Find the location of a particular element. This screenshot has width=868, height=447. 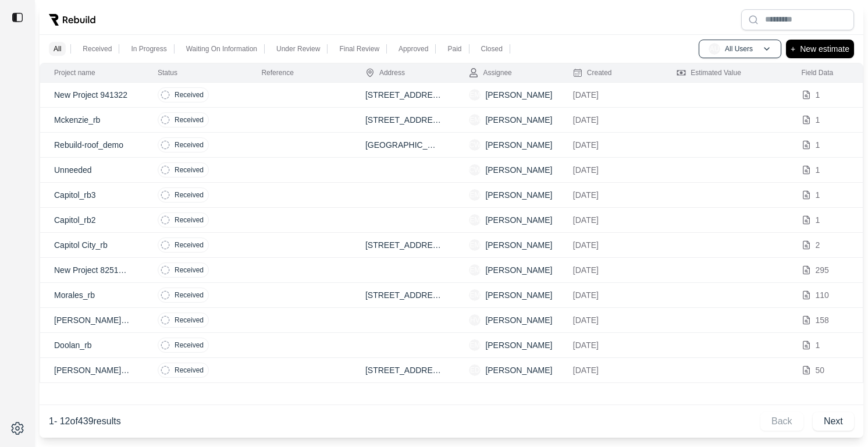

span: AU is located at coordinates (715, 49).